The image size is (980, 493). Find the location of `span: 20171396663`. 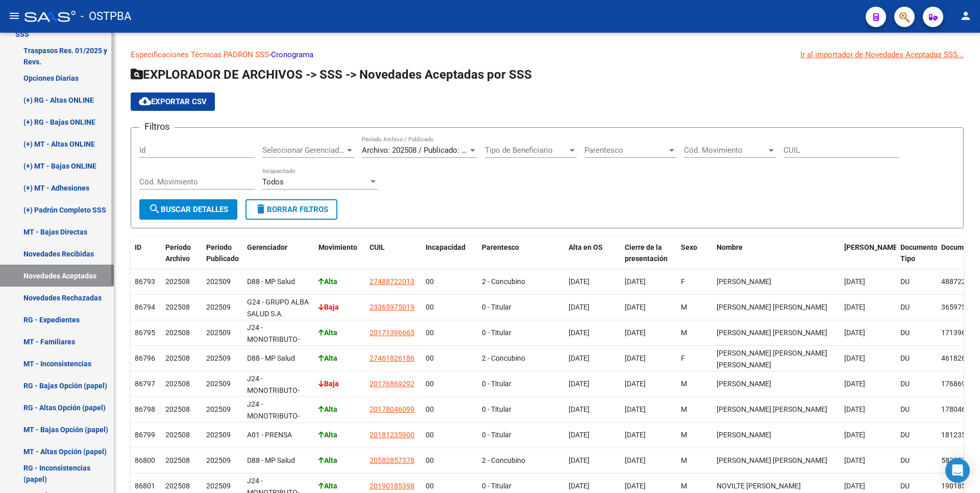

span: 20171396663 is located at coordinates (392, 333).